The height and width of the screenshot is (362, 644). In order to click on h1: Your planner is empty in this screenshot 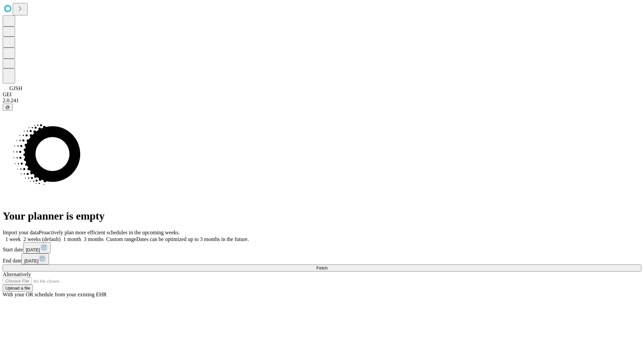, I will do `click(322, 216)`.